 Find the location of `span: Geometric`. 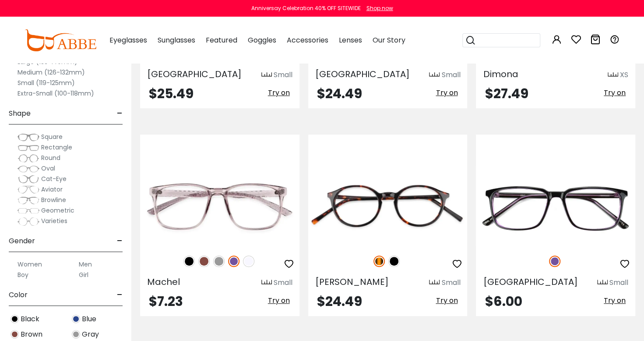

span: Geometric is located at coordinates (58, 210).